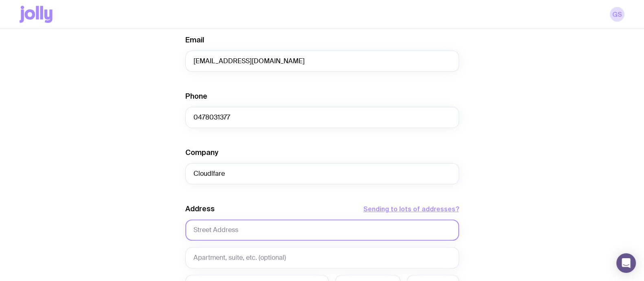 This screenshot has width=644, height=281. I want to click on a: GS, so click(617, 14).